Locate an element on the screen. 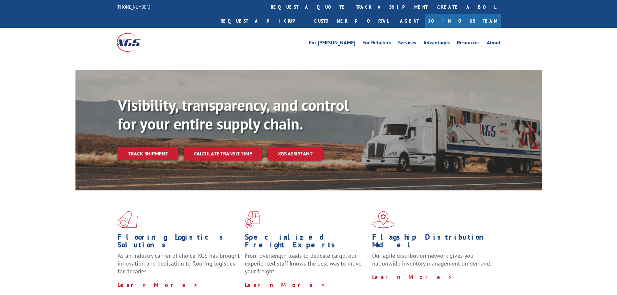  a: XGS ASSISTANT is located at coordinates (295, 154).